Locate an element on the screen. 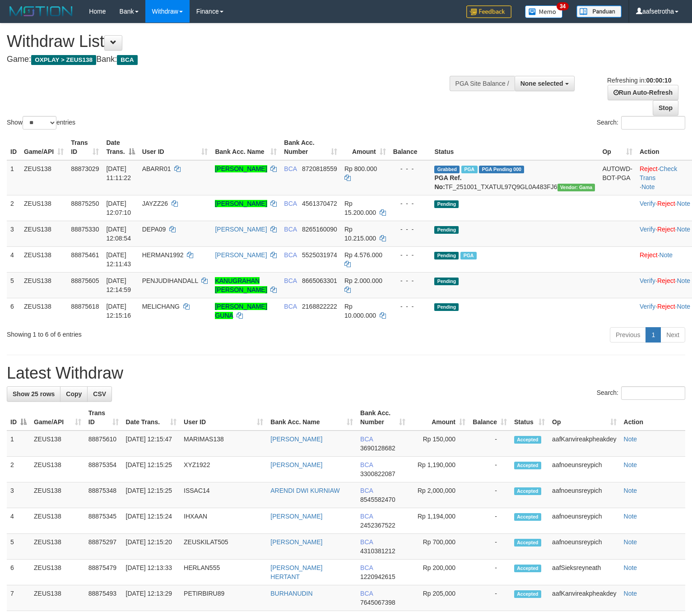  td: 88875345 is located at coordinates (104, 521).